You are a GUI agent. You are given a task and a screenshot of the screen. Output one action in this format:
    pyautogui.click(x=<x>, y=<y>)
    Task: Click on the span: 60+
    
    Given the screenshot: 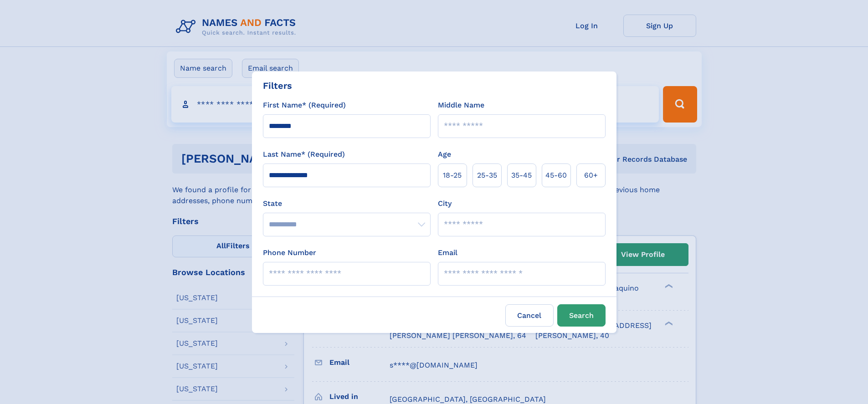 What is the action you would take?
    pyautogui.click(x=591, y=175)
    